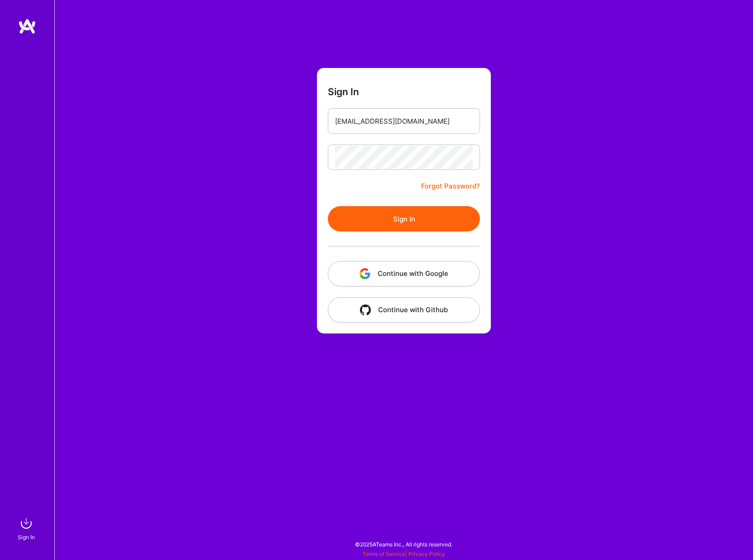 The image size is (753, 560). What do you see at coordinates (404, 544) in the screenshot?
I see `div: © 2025 ATeams Inc., All rights reserved.` at bounding box center [404, 544].